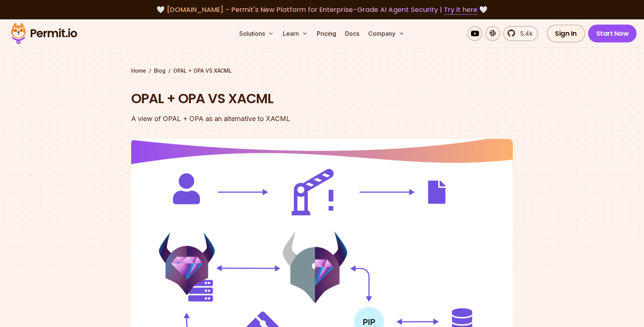 The height and width of the screenshot is (327, 644). Describe the element at coordinates (44, 34) in the screenshot. I see `img: Permit logo` at that location.